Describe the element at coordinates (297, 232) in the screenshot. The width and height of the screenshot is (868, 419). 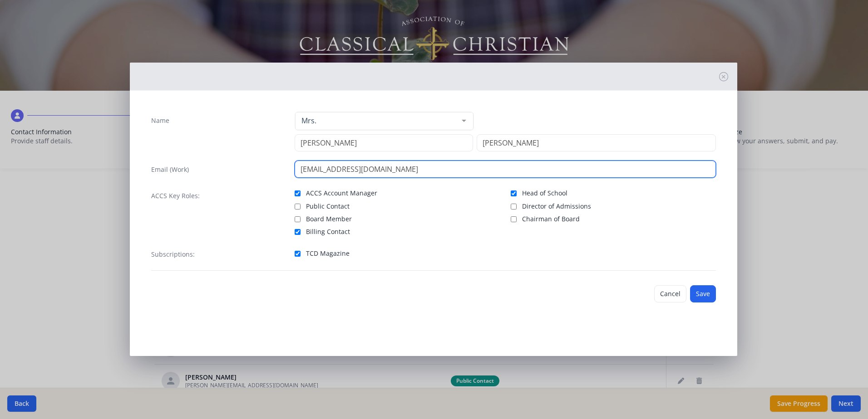
I see `input: Billing Contact` at that location.